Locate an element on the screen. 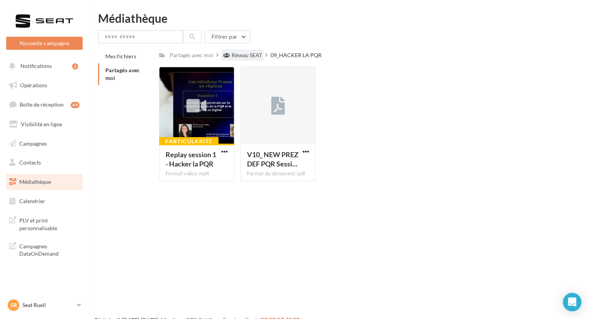 The height and width of the screenshot is (319, 589). span: V10_ NEW PREZ DEF PQR Session 1 250925_ DEF partage is located at coordinates (273, 159).